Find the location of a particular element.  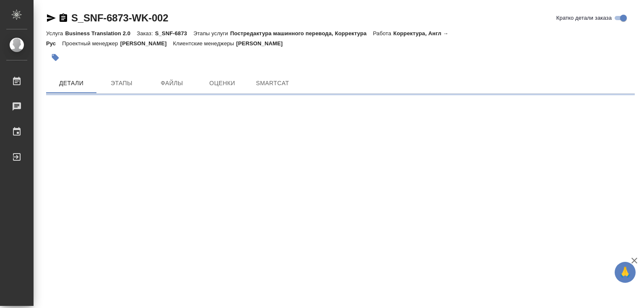

span: Кратко детали заказа is located at coordinates (584, 18).